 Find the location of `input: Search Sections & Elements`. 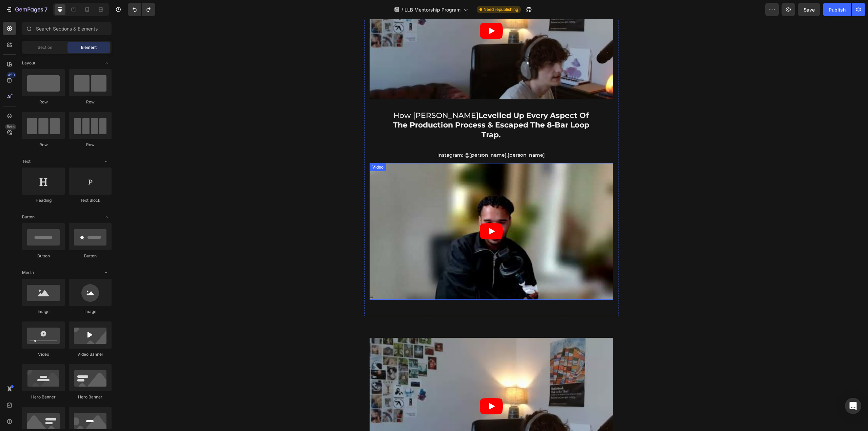

input: Search Sections & Elements is located at coordinates (67, 28).